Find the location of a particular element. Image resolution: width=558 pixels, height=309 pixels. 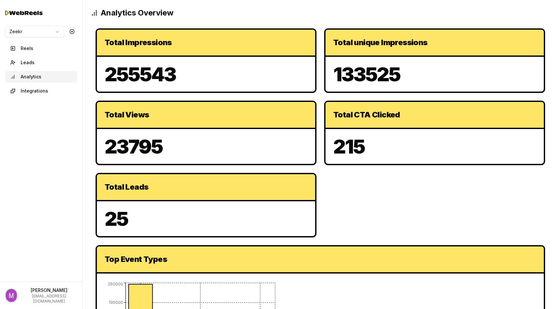

button: Integrations is located at coordinates (41, 91).